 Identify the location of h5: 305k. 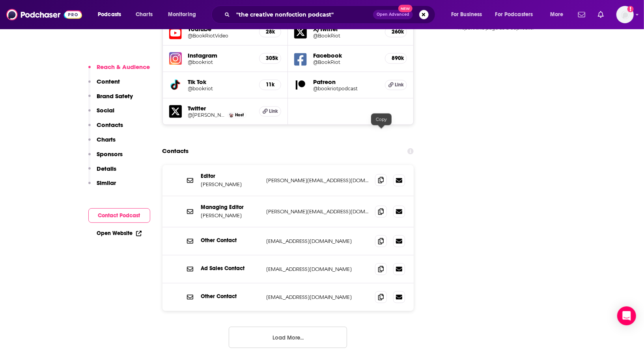
(270, 58).